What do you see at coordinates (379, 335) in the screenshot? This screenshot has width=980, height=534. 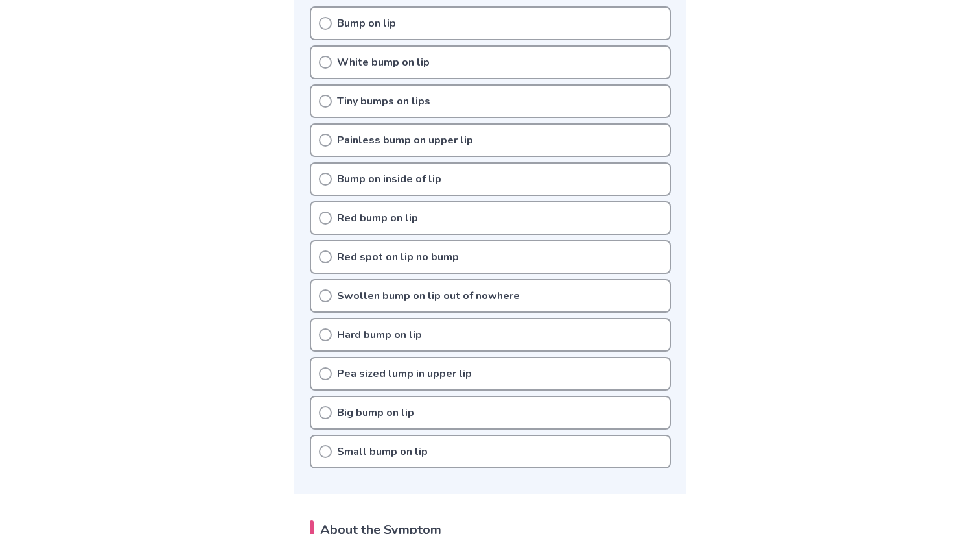 I see `p: Hard bump on lip` at bounding box center [379, 335].